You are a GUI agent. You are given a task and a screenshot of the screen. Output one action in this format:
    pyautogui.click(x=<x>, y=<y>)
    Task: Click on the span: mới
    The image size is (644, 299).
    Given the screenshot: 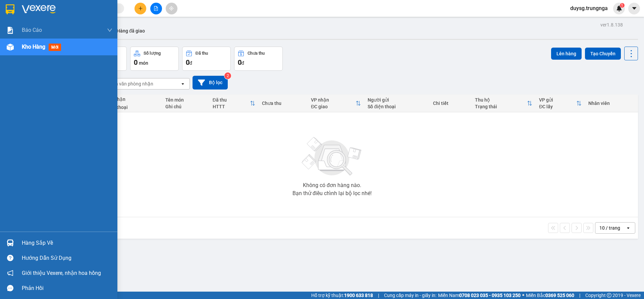 What is the action you would take?
    pyautogui.click(x=54, y=47)
    